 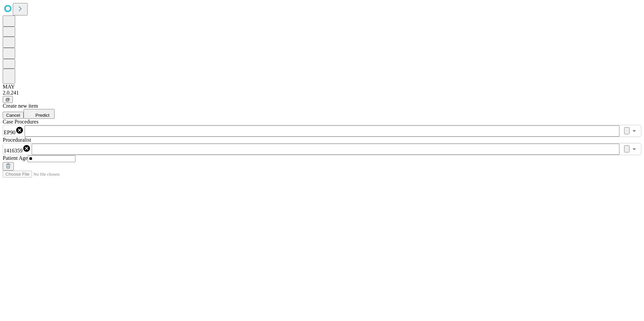 I want to click on span: Patient Age, so click(x=15, y=158).